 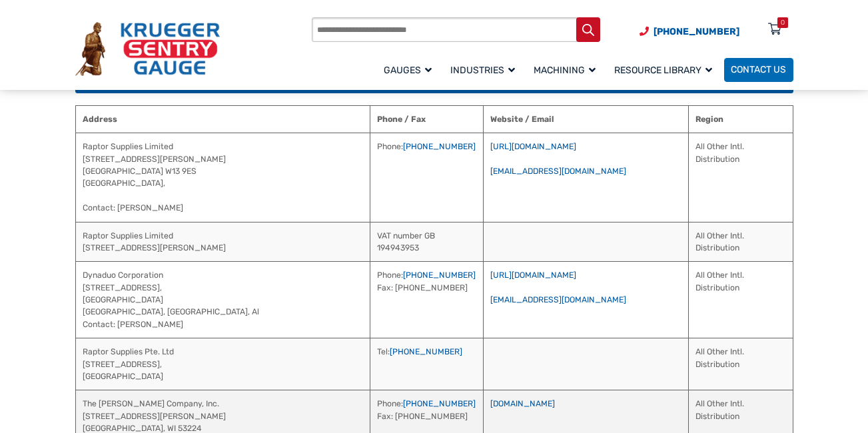 What do you see at coordinates (148, 49) in the screenshot?
I see `img: Krueger Sentry Gauge` at bounding box center [148, 49].